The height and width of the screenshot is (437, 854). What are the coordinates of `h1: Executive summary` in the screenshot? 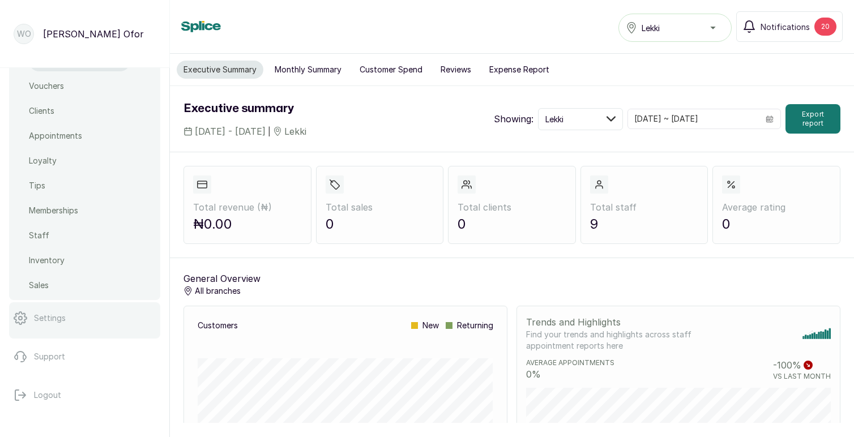 It's located at (245, 109).